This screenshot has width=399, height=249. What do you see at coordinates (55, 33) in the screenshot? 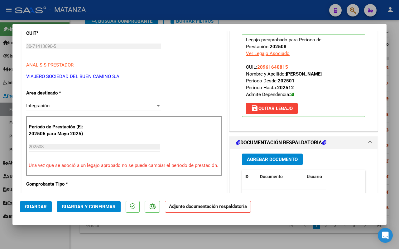
I see `p: CUIT` at bounding box center [55, 33].